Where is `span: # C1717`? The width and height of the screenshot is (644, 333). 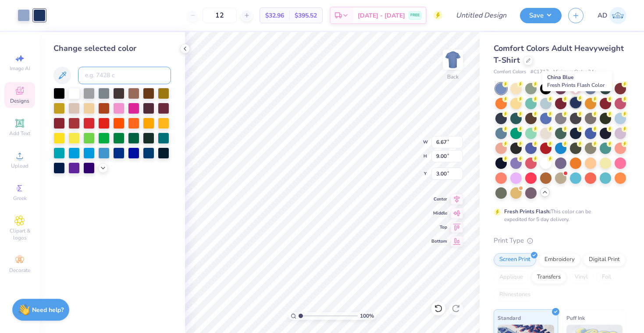 span: # C1717 is located at coordinates (540, 72).